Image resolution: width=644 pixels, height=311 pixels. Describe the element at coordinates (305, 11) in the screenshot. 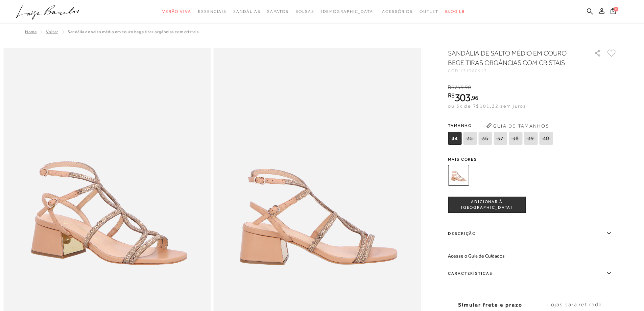

I see `span: Bolsas` at that location.